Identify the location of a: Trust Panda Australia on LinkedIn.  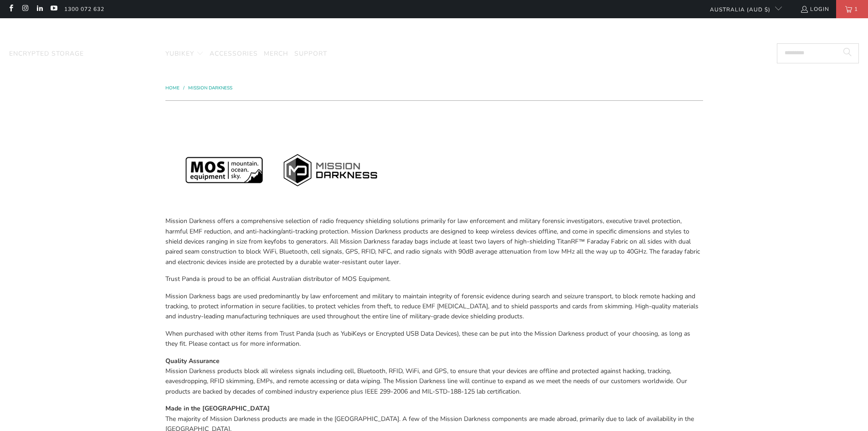
(39, 9).